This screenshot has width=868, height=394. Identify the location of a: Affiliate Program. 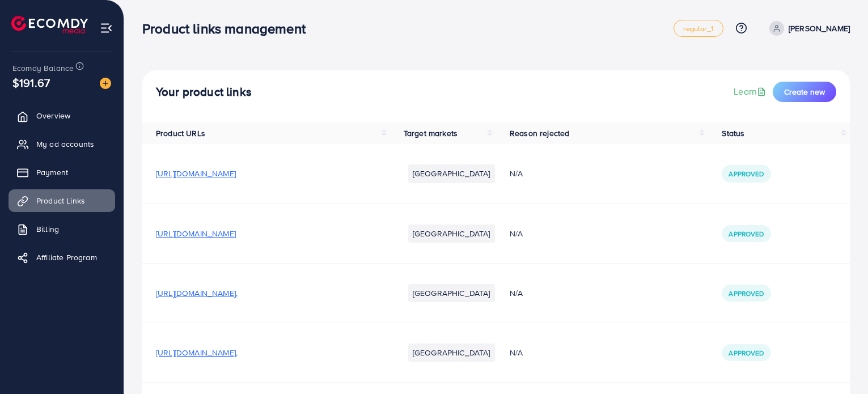
(62, 257).